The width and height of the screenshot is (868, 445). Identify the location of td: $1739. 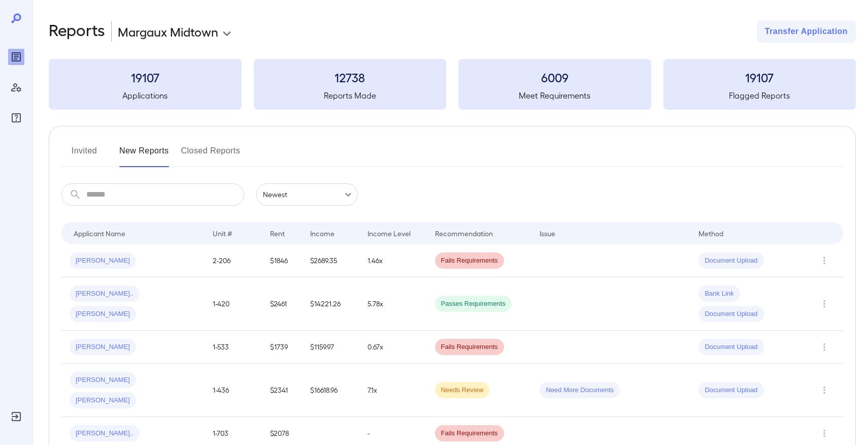
(281, 347).